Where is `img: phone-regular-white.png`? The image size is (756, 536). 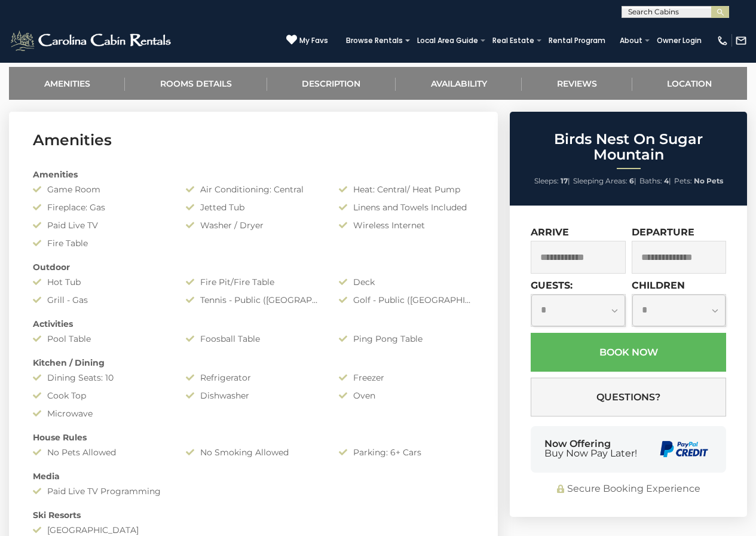 img: phone-regular-white.png is located at coordinates (722, 41).